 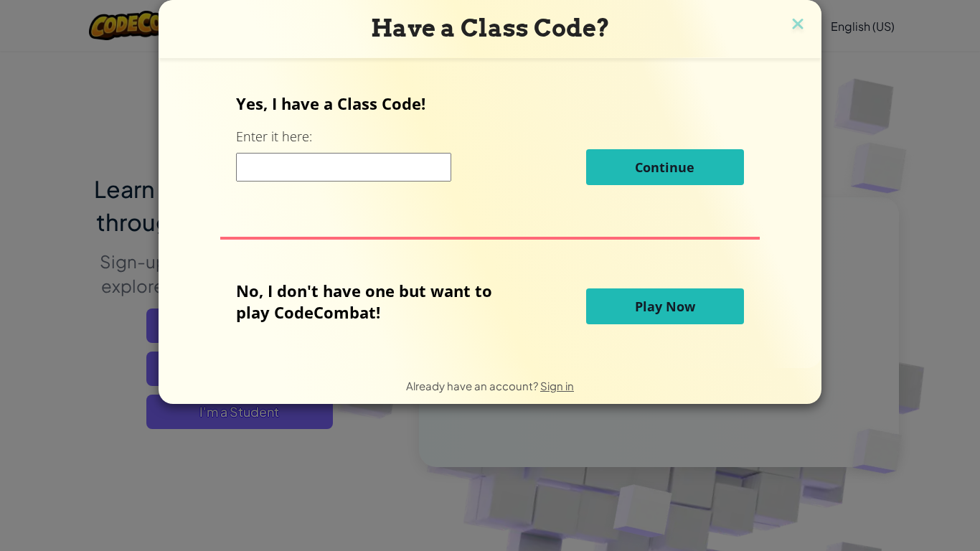 What do you see at coordinates (665, 307) in the screenshot?
I see `span: Play Now` at bounding box center [665, 307].